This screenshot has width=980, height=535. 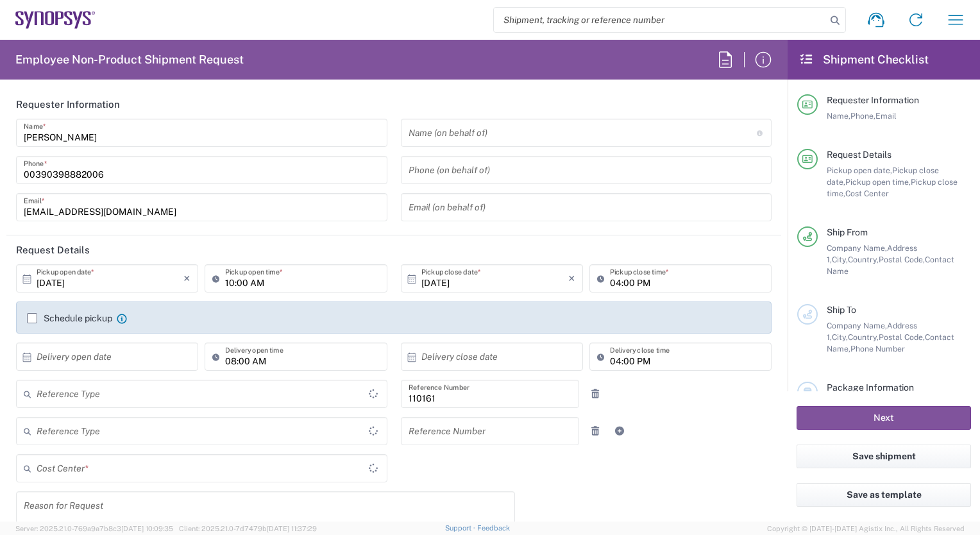 What do you see at coordinates (248, 528) in the screenshot?
I see `span: Client: 2025.21.0-7d7479b` at bounding box center [248, 528].